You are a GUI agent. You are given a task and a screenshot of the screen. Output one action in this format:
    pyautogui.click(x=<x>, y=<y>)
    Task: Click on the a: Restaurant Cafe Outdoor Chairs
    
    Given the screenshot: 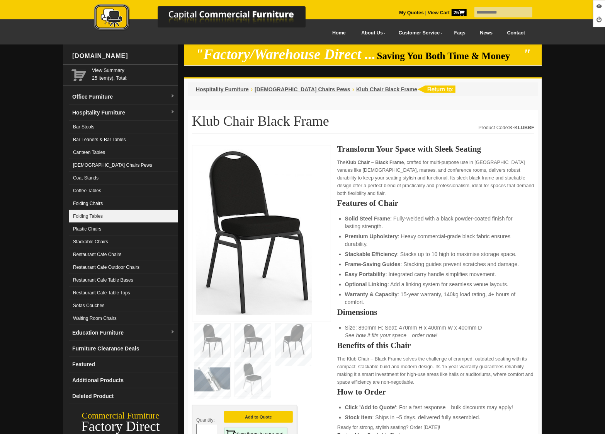 What is the action you would take?
    pyautogui.click(x=124, y=267)
    